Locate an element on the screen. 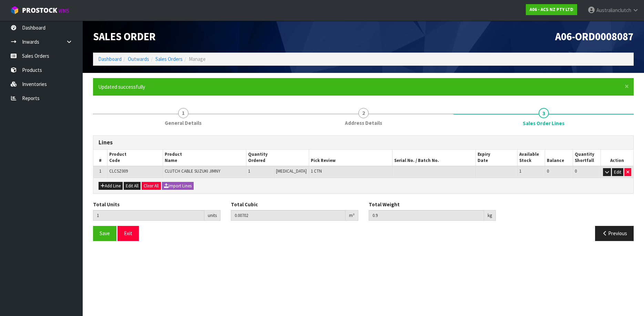 The height and width of the screenshot is (316, 644). button: Import Lines is located at coordinates (178, 186).